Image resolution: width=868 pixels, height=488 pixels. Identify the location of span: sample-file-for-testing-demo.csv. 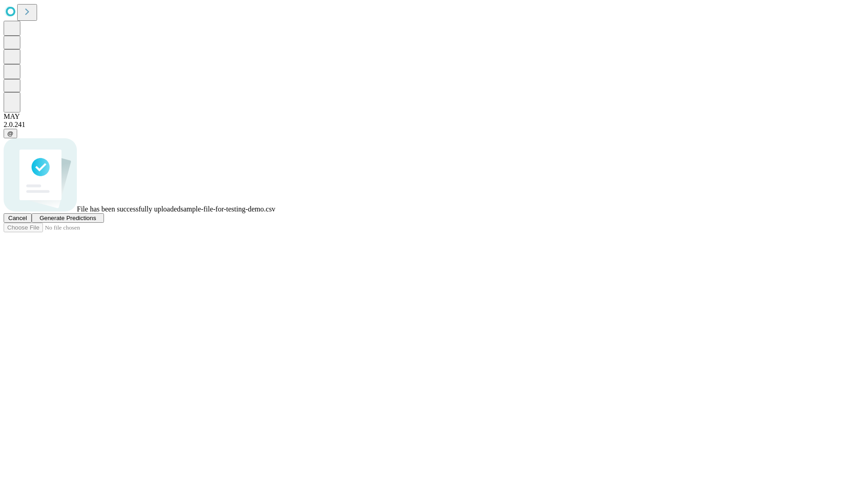
(228, 209).